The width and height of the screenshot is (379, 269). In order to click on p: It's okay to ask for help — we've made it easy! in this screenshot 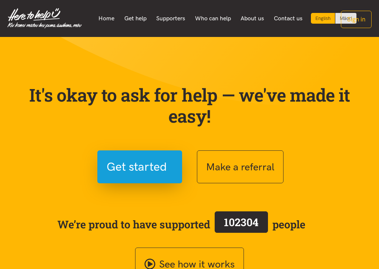, I will do `click(189, 105)`.